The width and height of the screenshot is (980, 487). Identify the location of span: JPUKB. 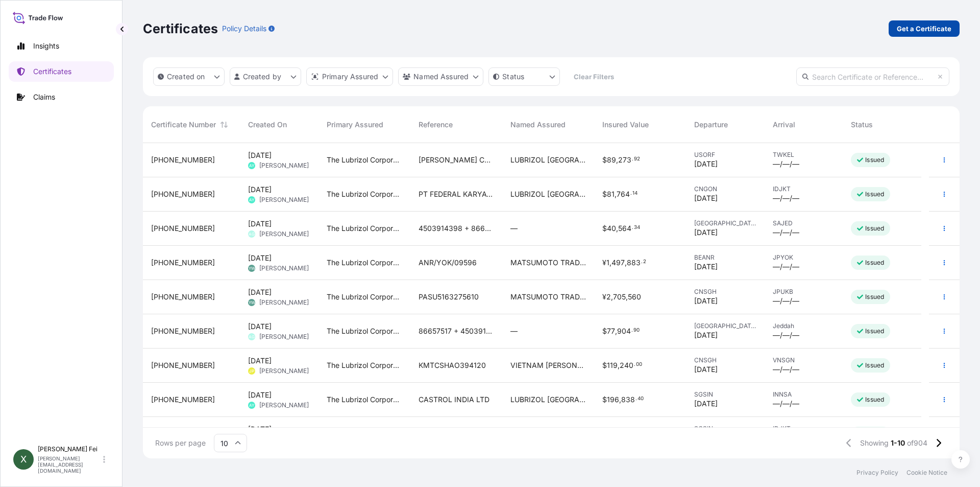
(804, 292).